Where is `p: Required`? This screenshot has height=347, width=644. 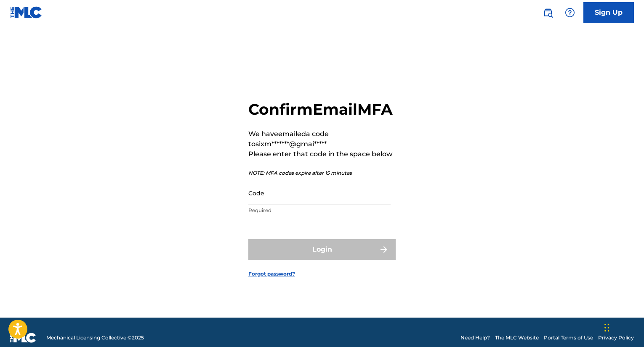 p: Required is located at coordinates (319, 211).